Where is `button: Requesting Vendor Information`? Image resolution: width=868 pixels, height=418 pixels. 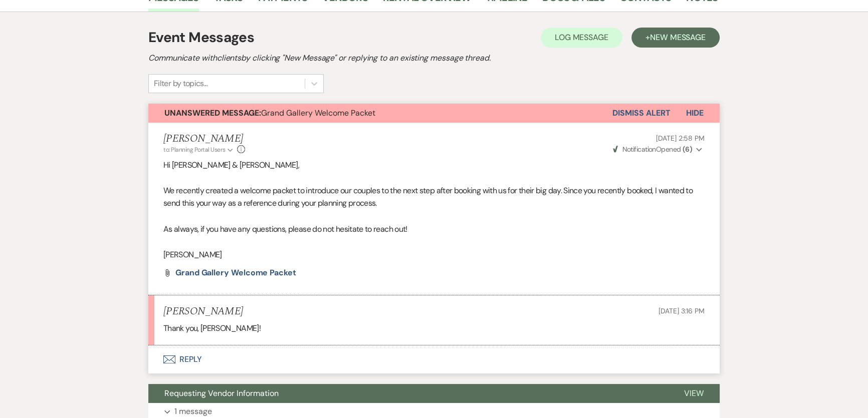 button: Requesting Vendor Information is located at coordinates (408, 394).